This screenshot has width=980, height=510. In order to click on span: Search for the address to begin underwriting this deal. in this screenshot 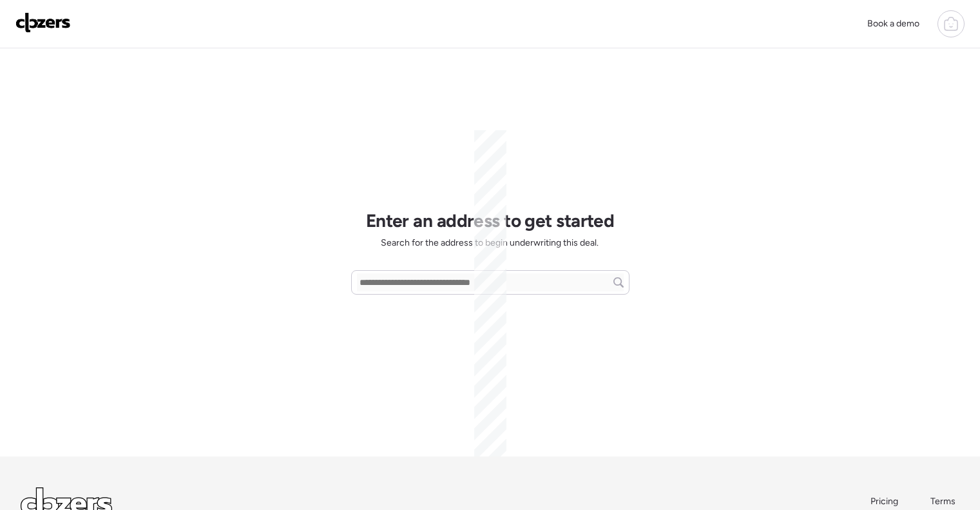, I will do `click(490, 243)`.